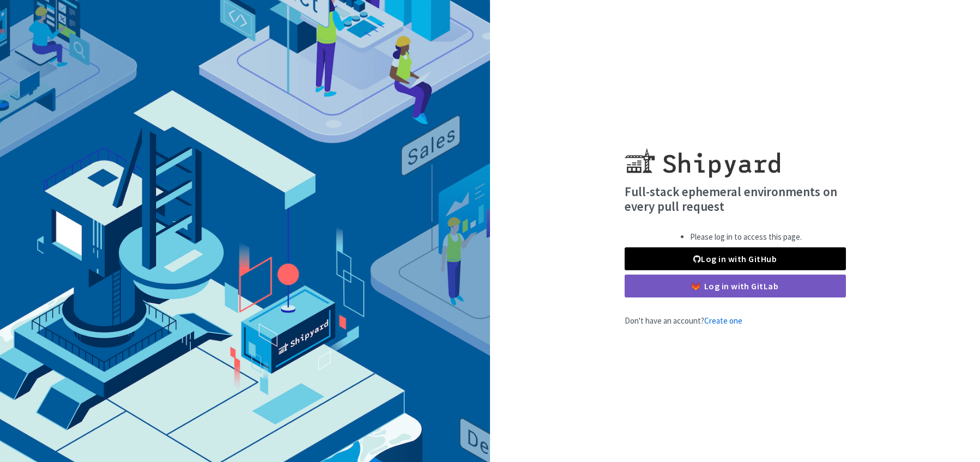 This screenshot has width=980, height=462. I want to click on a: Log in with GitHub, so click(735, 259).